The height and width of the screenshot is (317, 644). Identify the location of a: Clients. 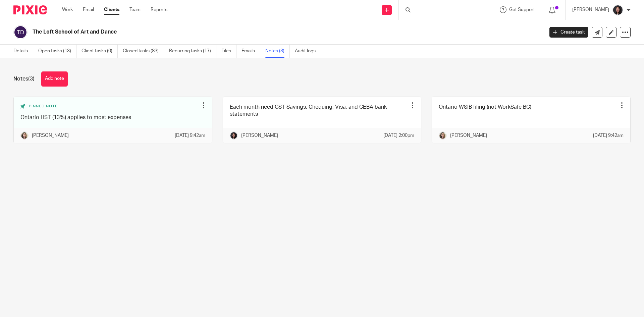
(112, 10).